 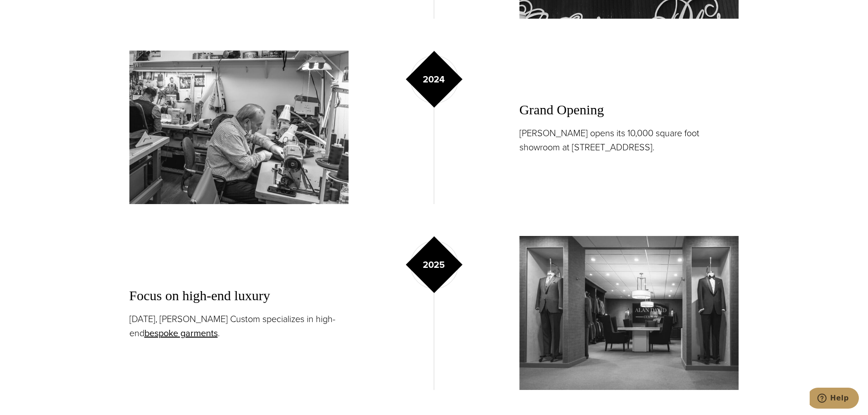 What do you see at coordinates (239, 295) in the screenshot?
I see `h3: Focus on high-end luxury` at bounding box center [239, 295].